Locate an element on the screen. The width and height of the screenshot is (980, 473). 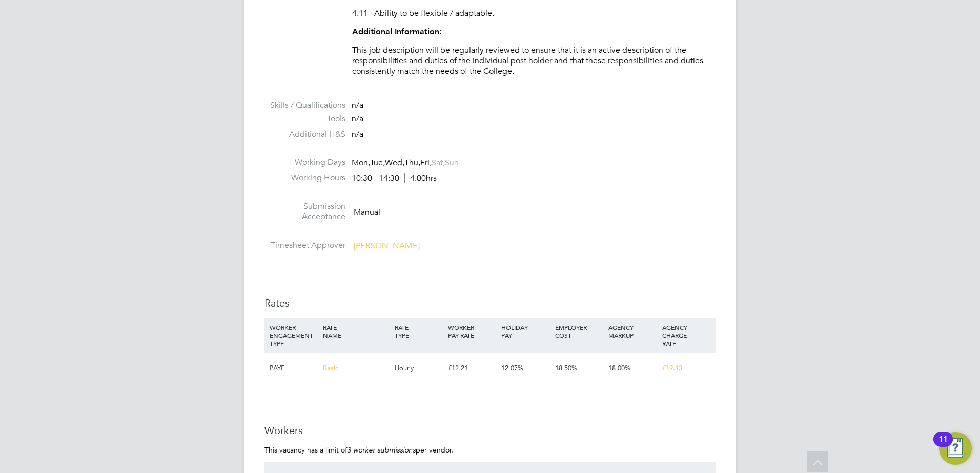
h3: Workers is located at coordinates (490, 430).